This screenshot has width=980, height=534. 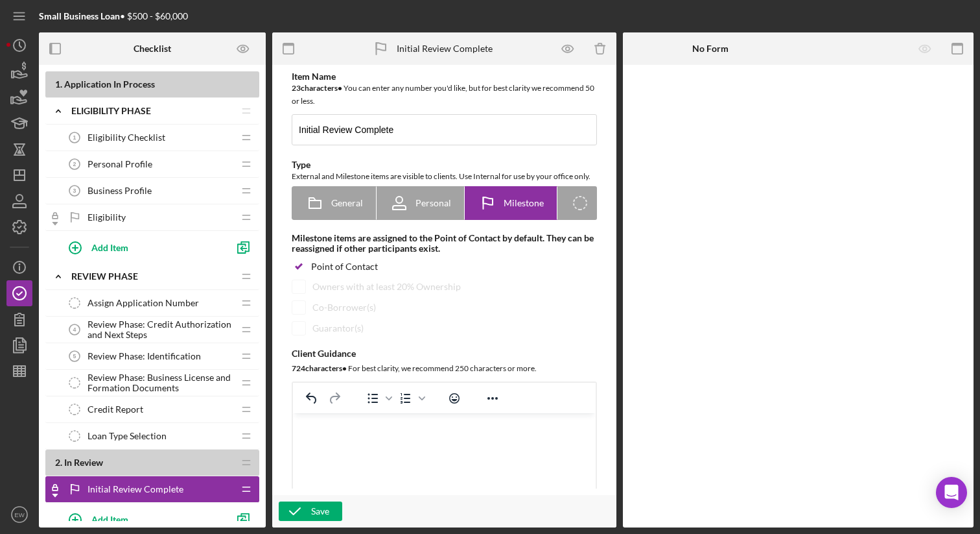 I want to click on div: For best clarity, we recommend 250 characters or more., so click(x=444, y=368).